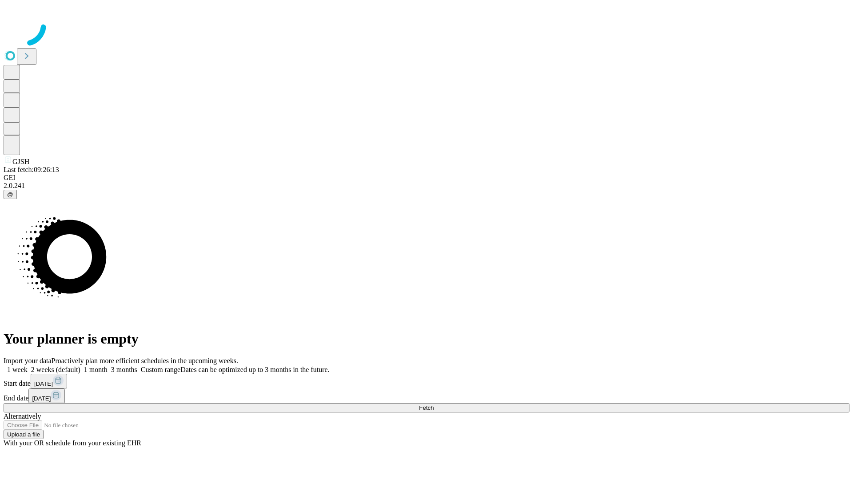 The image size is (853, 480). Describe the element at coordinates (28, 360) in the screenshot. I see `span: Import your data` at that location.